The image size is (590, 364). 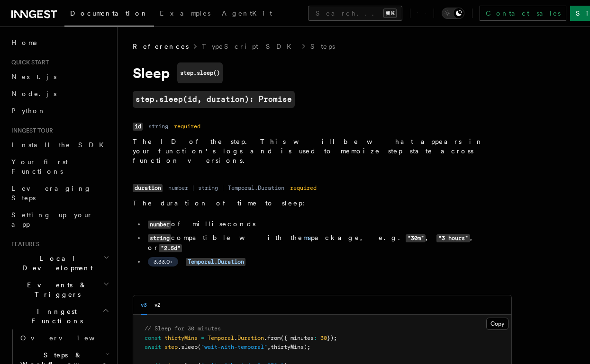 What do you see at coordinates (59, 43) in the screenshot?
I see `a: Home` at bounding box center [59, 43].